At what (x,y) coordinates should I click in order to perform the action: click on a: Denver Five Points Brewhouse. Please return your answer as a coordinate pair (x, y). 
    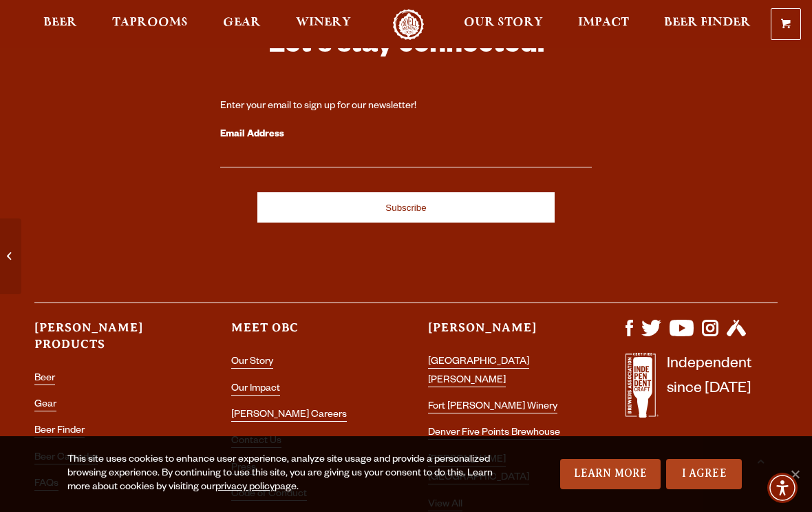
    Looking at the image, I should click on (494, 433).